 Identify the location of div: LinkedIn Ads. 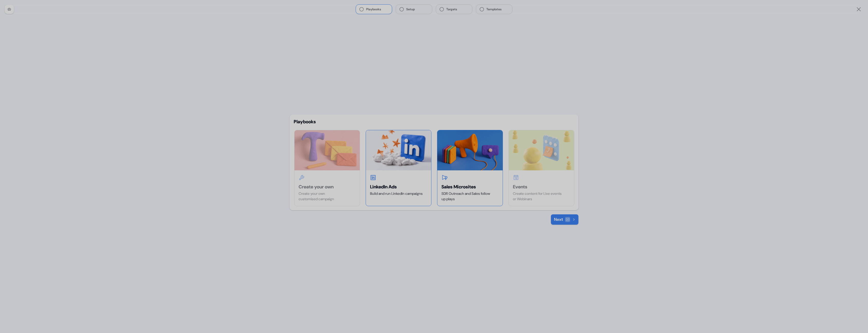
(399, 187).